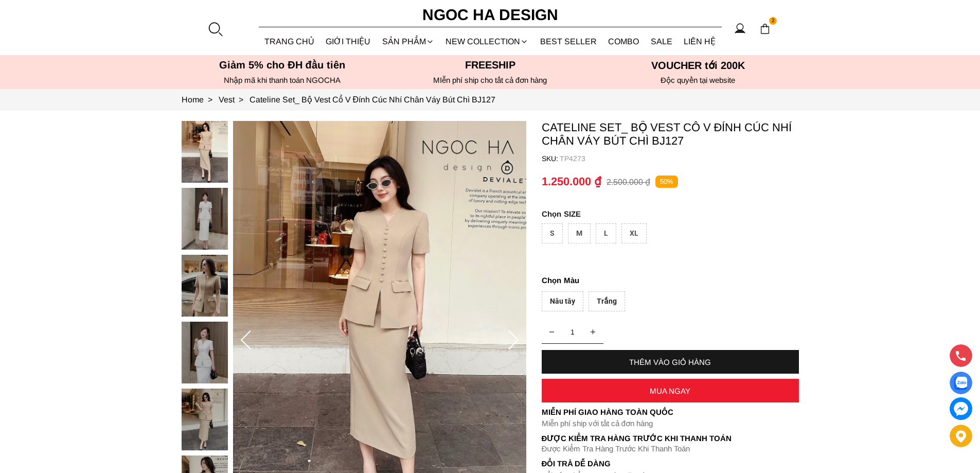 Image resolution: width=980 pixels, height=473 pixels. I want to click on p: 1.250.000 ₫, so click(571, 182).